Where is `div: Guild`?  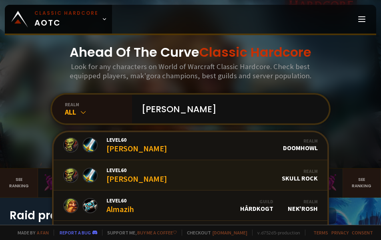 div: Guild is located at coordinates (256, 202).